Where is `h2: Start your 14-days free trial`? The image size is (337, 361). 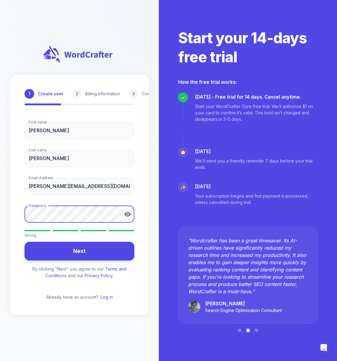 h2: Start your 14-days free trial is located at coordinates (248, 48).